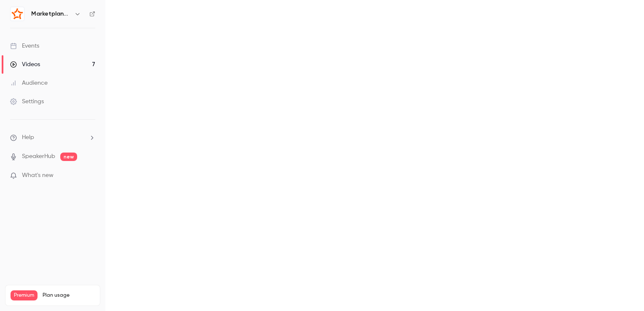 This screenshot has height=311, width=644. What do you see at coordinates (24, 295) in the screenshot?
I see `span: Premium` at bounding box center [24, 295].